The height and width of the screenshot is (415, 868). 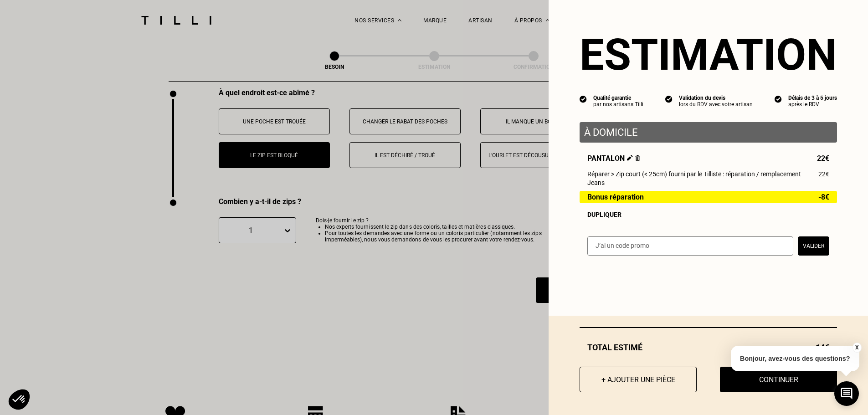 I want to click on img: Éditer, so click(x=630, y=158).